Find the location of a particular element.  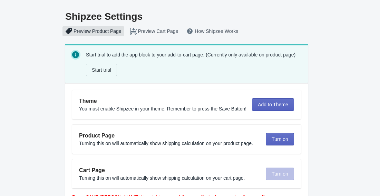

h2: Cart Page is located at coordinates (170, 170).